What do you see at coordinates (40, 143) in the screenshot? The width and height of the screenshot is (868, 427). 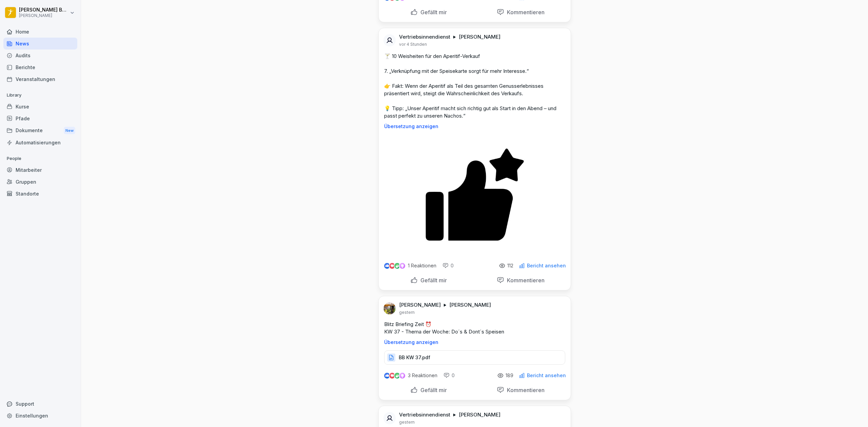 I see `a: Automatisierungen` at bounding box center [40, 143].